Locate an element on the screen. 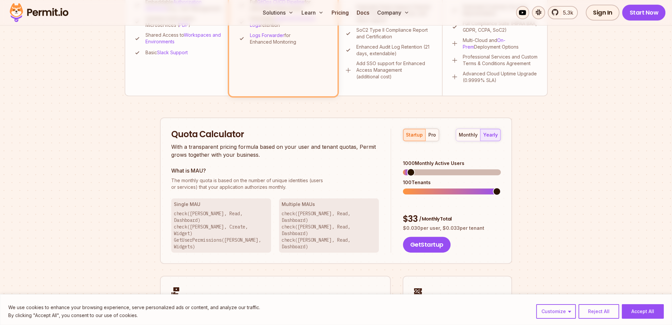  p: Advanced Cloud Uptime Upgrade (0.9999% SLA) is located at coordinates (501, 77).